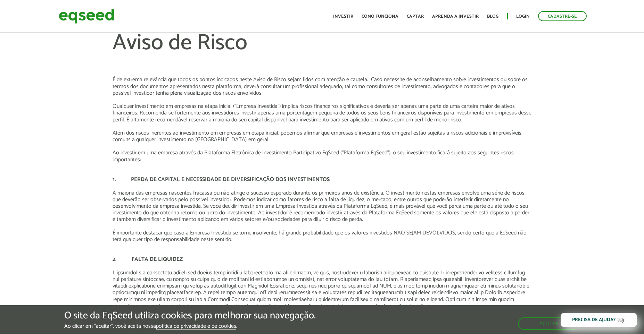 This screenshot has height=334, width=644. I want to click on a: Blog, so click(493, 16).